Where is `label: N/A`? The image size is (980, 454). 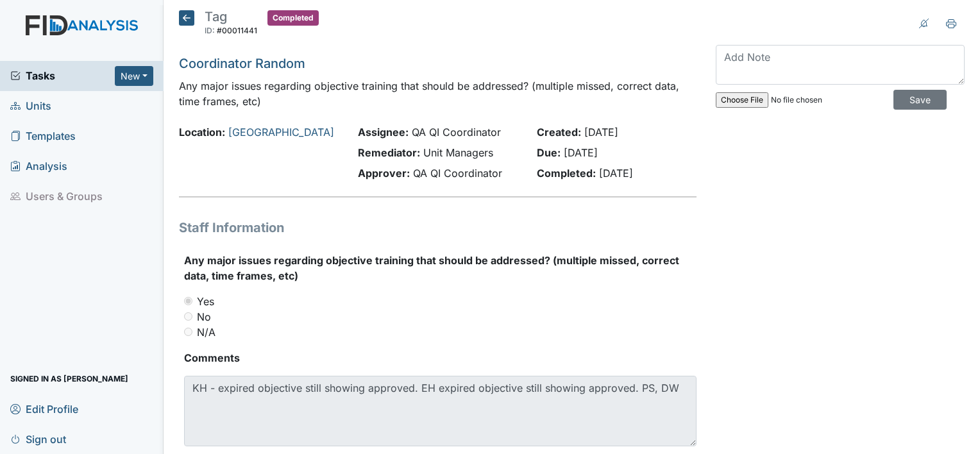
label: N/A is located at coordinates (206, 332).